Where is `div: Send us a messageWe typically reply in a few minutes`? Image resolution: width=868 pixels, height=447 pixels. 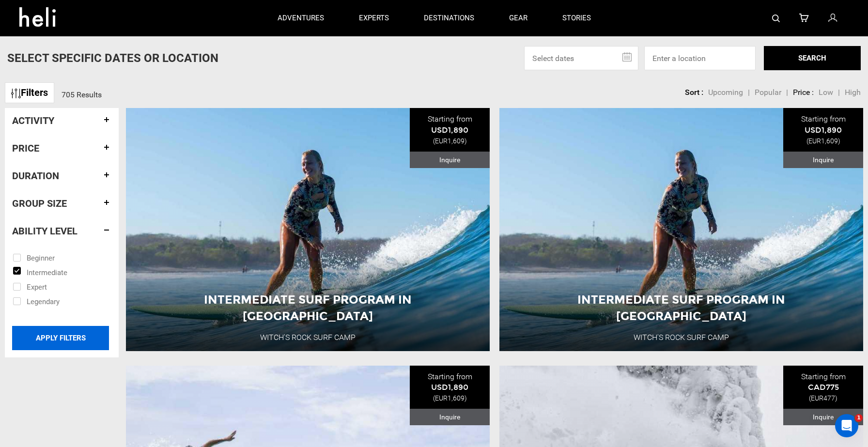
div: Send us a messageWe typically reply in a few minutes is located at coordinates (97, 132).